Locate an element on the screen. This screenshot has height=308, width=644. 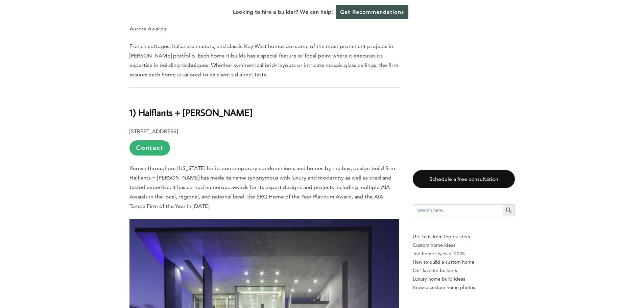
p: Browse custom home photos is located at coordinates (464, 288).